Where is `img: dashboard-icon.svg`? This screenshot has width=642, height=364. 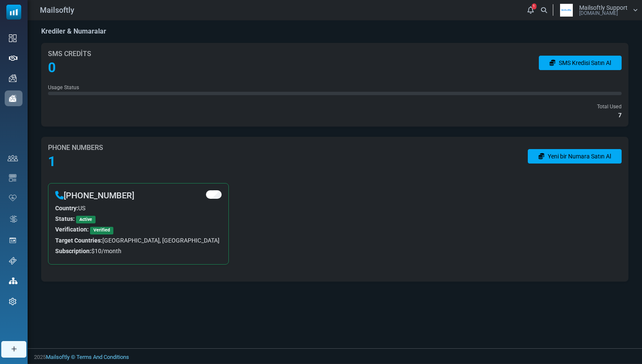 img: dashboard-icon.svg is located at coordinates (13, 38).